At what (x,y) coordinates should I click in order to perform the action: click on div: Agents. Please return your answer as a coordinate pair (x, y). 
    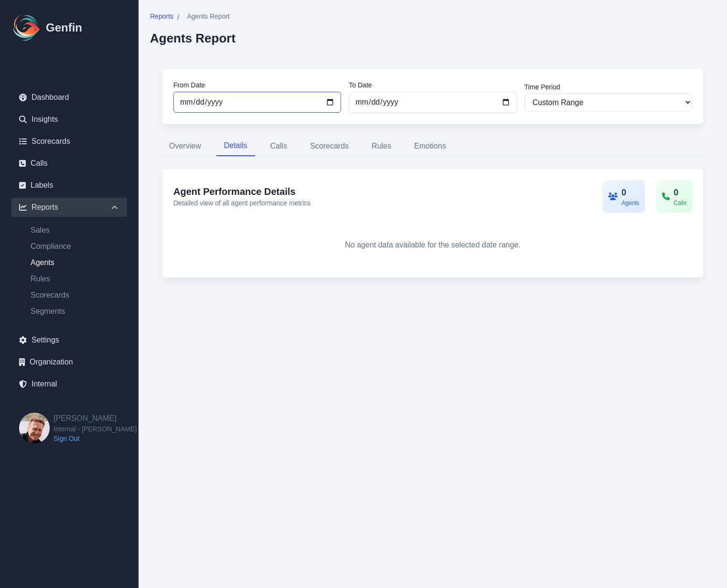
    Looking at the image, I should click on (630, 203).